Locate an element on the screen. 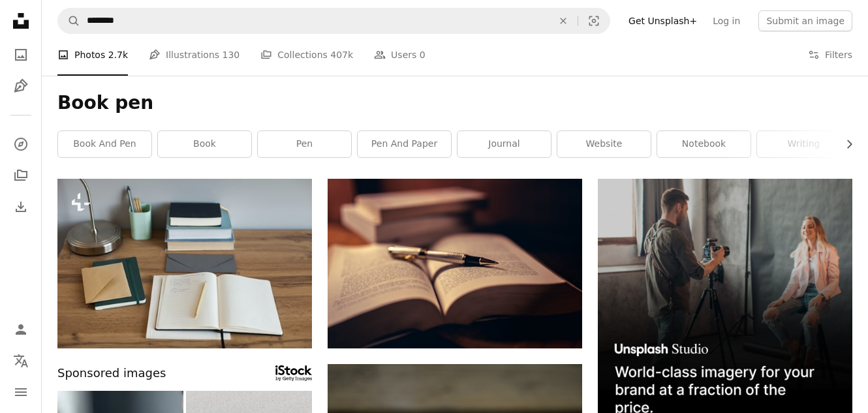 Image resolution: width=868 pixels, height=413 pixels. button: Filters is located at coordinates (830, 55).